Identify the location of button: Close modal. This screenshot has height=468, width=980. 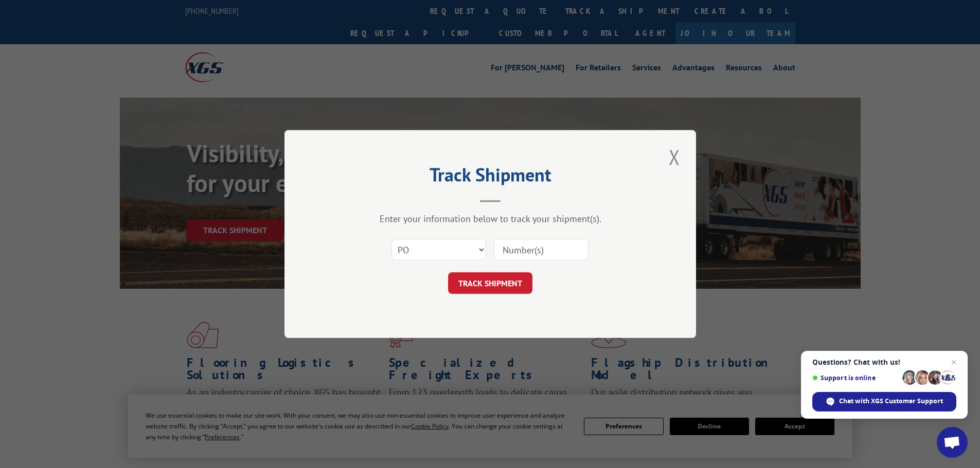
(674, 157).